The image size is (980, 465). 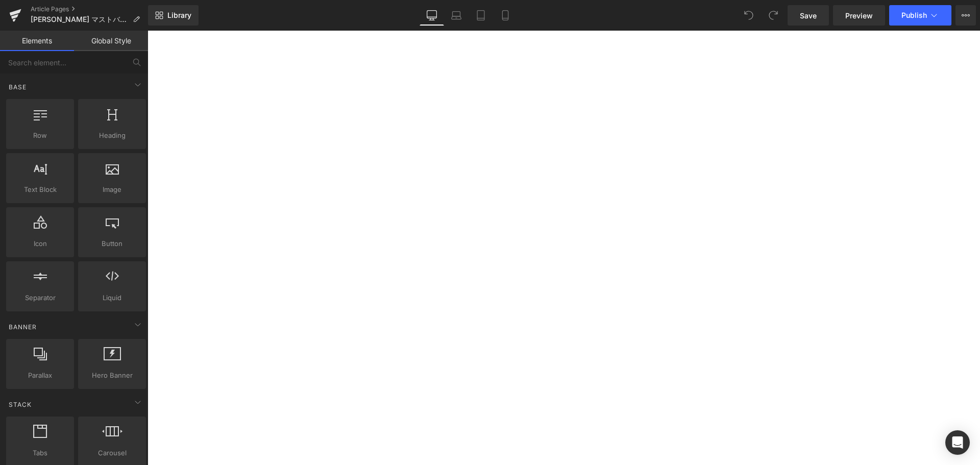 What do you see at coordinates (859, 15) in the screenshot?
I see `a: Preview` at bounding box center [859, 15].